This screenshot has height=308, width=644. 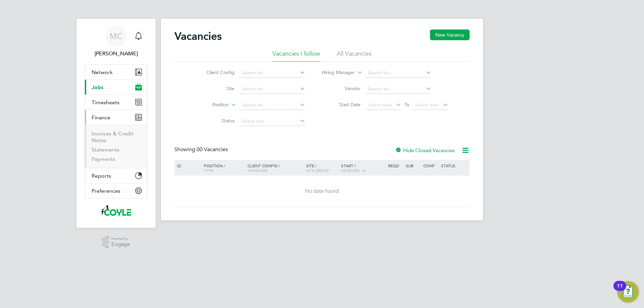 What do you see at coordinates (101, 117) in the screenshot?
I see `span: Finance` at bounding box center [101, 117].